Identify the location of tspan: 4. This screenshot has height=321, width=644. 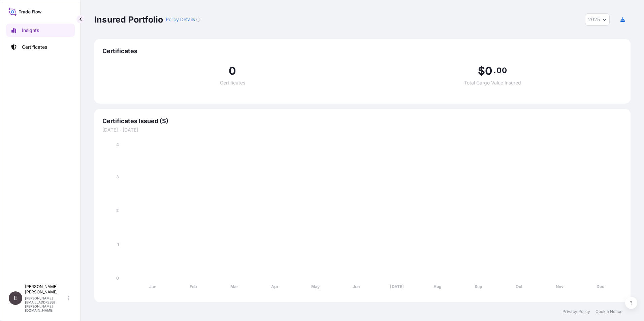
(118, 145).